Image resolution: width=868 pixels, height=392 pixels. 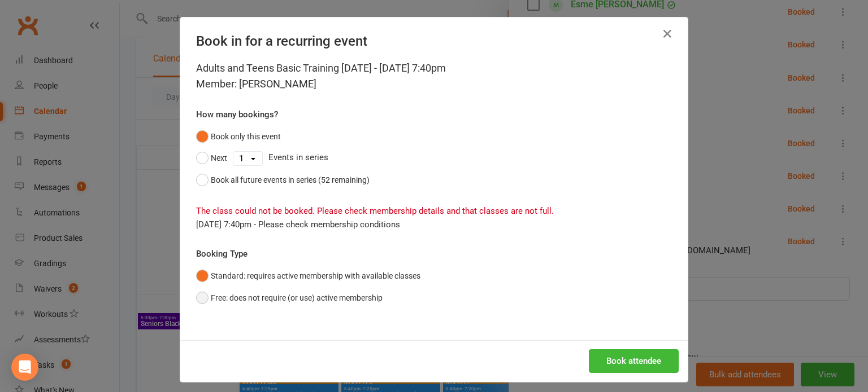 What do you see at coordinates (212, 158) in the screenshot?
I see `button: Next` at bounding box center [212, 158].